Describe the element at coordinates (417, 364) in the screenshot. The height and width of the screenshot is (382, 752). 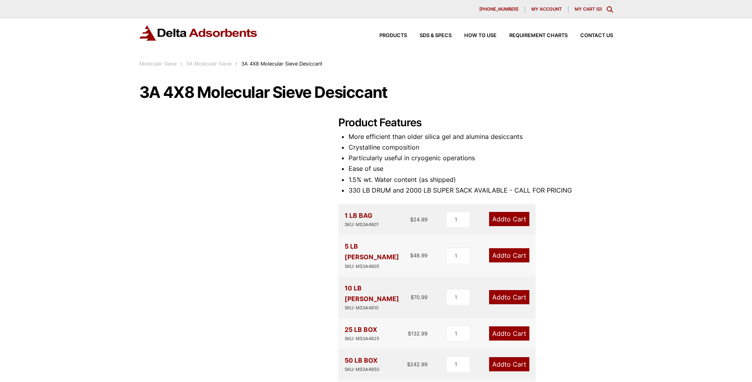
I see `bdi: 242.99` at that location.